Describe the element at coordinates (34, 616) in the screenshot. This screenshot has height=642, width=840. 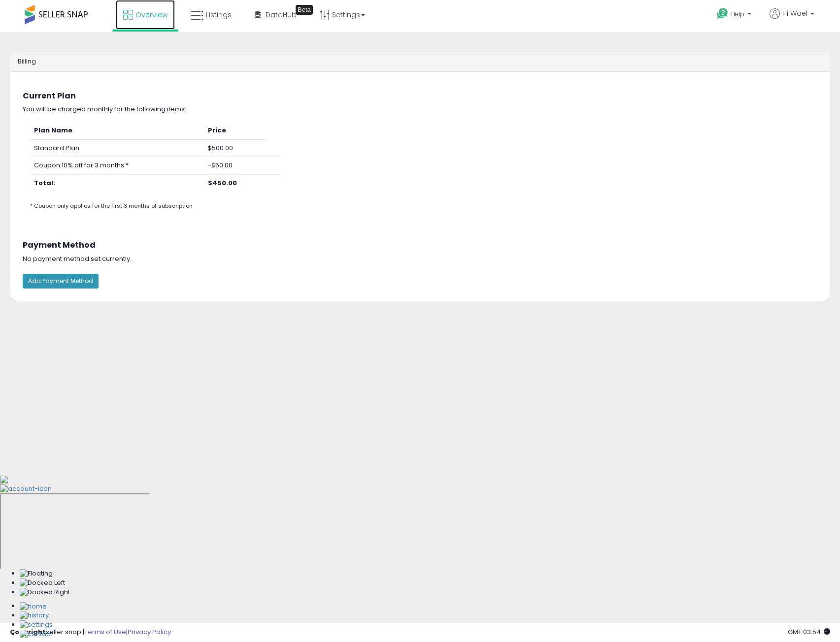
I see `img: History` at that location.